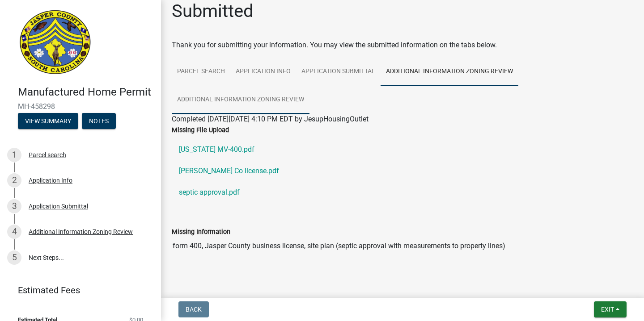  Describe the element at coordinates (48, 121) in the screenshot. I see `wm-modal-confirm: Summary` at that location.